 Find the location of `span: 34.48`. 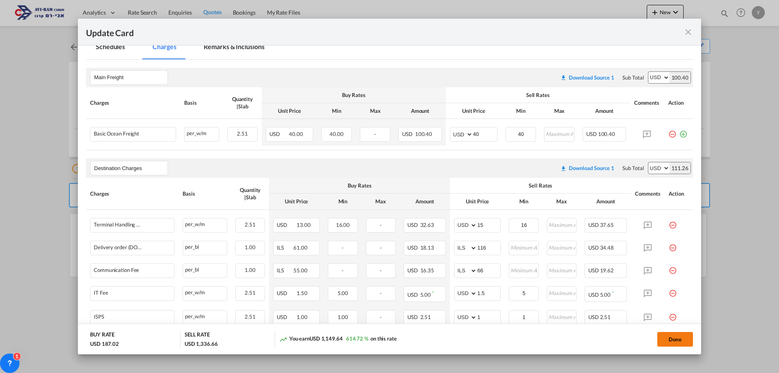

span: 34.48 is located at coordinates (607, 247).